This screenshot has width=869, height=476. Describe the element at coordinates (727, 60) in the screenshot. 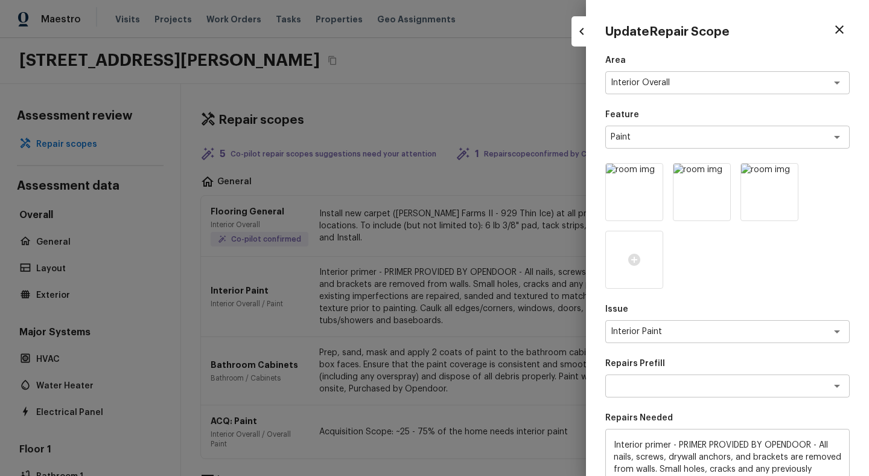

I see `p: Area` at that location.